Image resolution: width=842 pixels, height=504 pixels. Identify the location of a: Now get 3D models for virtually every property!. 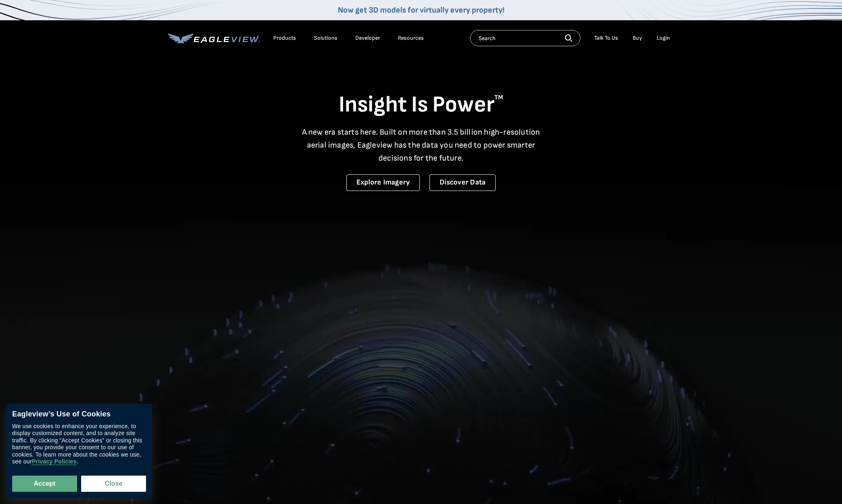
(421, 10).